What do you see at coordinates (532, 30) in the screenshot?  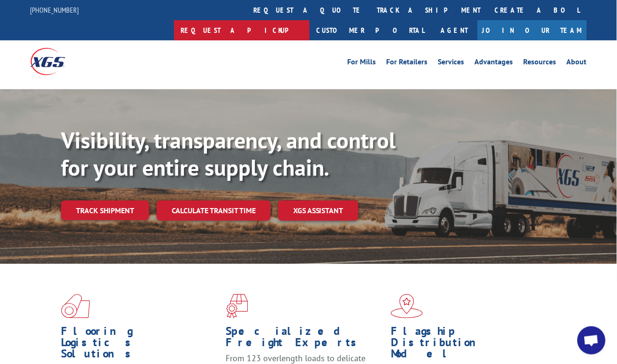 I see `a: Join Our Team` at bounding box center [532, 30].